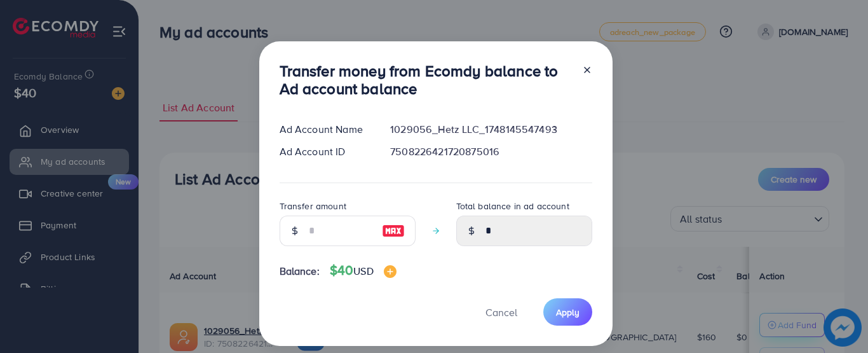 This screenshot has width=868, height=353. Describe the element at coordinates (426, 80) in the screenshot. I see `h3: Transfer money from Ecomdy balance to Ad account balance` at that location.